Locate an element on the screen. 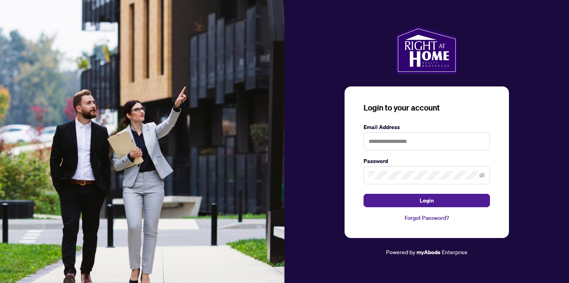  span: Login is located at coordinates (427, 201).